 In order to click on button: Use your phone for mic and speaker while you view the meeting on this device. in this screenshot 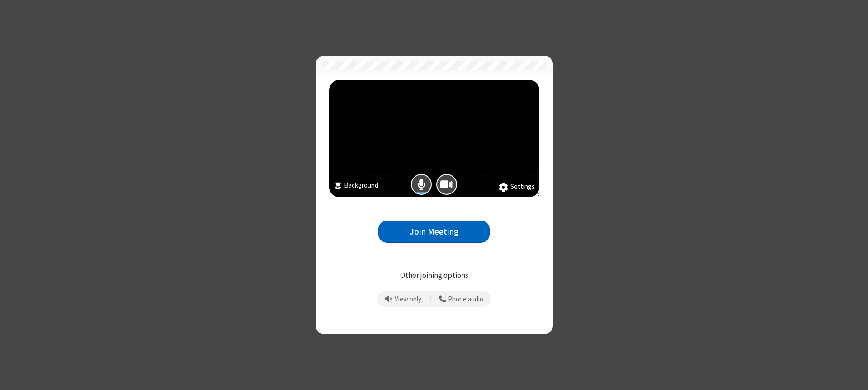, I will do `click(461, 299)`.